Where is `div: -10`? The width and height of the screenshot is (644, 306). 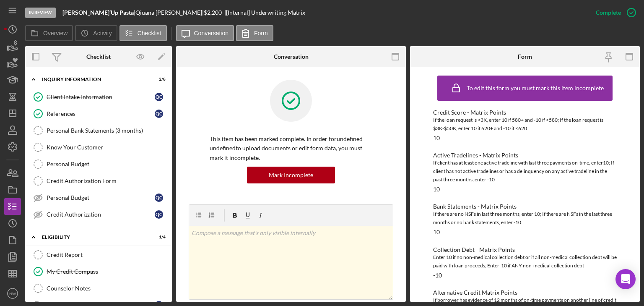
div: -10 is located at coordinates (437, 275).